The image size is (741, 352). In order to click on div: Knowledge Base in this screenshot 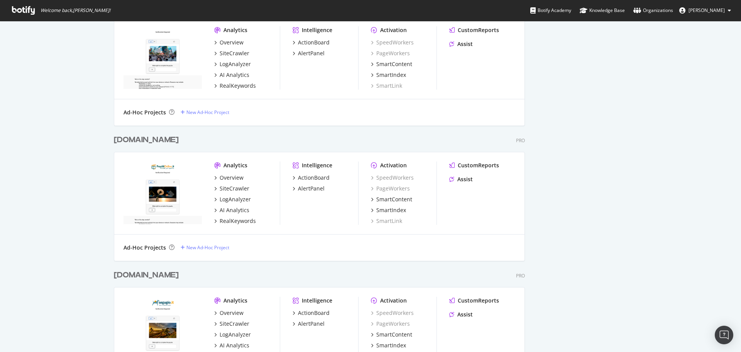, I will do `click(602, 10)`.